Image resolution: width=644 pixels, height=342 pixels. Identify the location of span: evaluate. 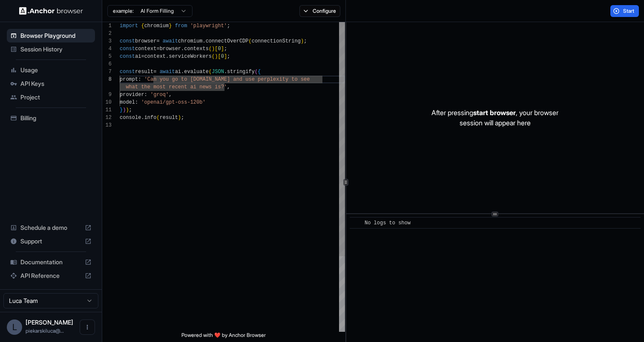
(196, 72).